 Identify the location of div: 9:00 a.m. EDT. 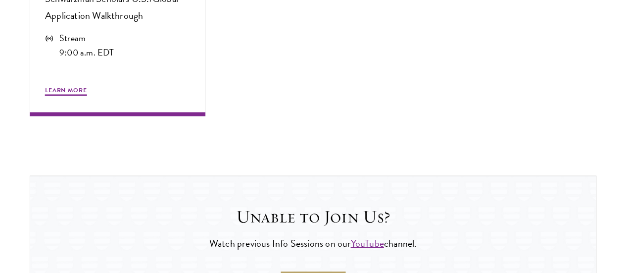
(87, 52).